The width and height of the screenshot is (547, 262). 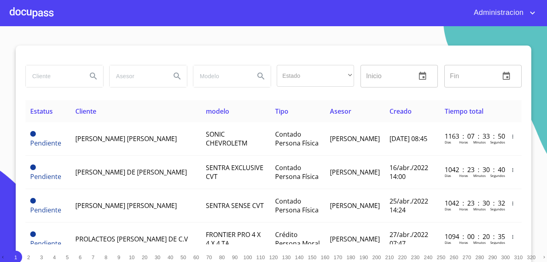 What do you see at coordinates (464, 111) in the screenshot?
I see `span: Tiempo total` at bounding box center [464, 111].